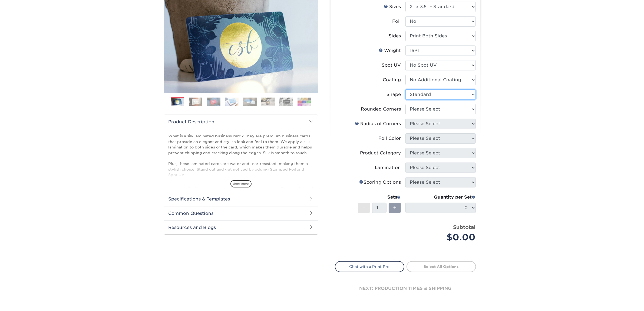 This screenshot has width=644, height=311. I want to click on a: Select All Options, so click(441, 267).